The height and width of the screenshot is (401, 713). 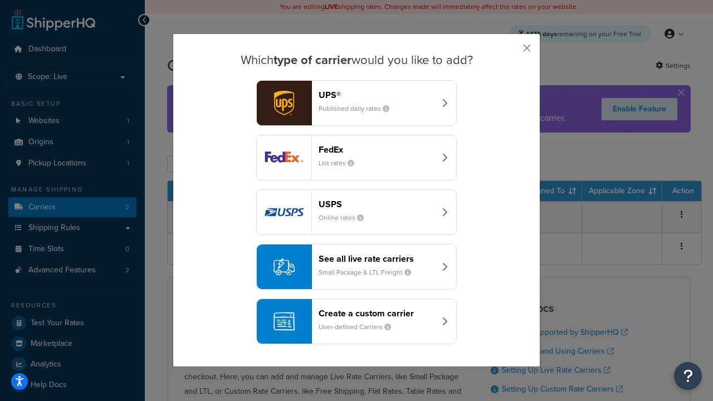 I want to click on img: icon-carrier-liverate-becf4550.svg, so click(x=284, y=267).